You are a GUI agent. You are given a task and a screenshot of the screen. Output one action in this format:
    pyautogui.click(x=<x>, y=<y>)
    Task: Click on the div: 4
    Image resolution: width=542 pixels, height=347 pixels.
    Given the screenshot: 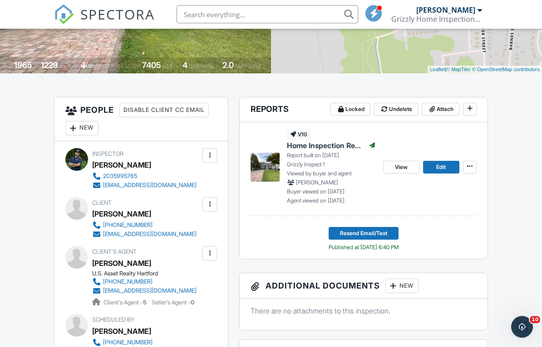 What is the action you would take?
    pyautogui.click(x=185, y=65)
    